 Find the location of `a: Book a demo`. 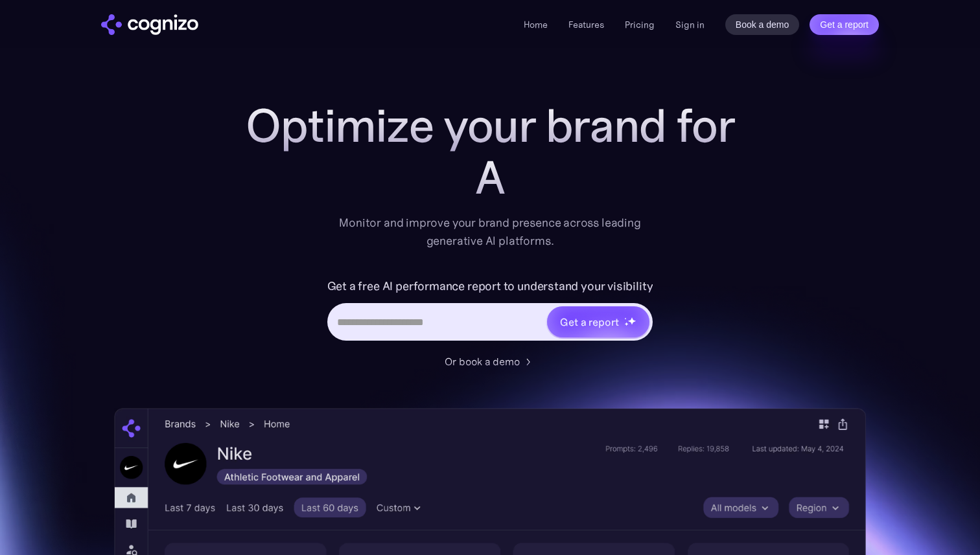

a: Book a demo is located at coordinates (762, 25).